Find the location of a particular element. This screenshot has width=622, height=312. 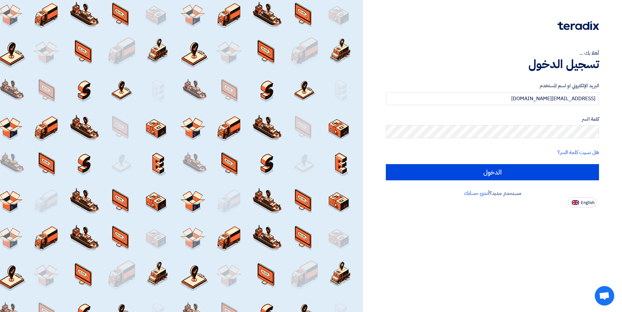

button: English is located at coordinates (583, 202).